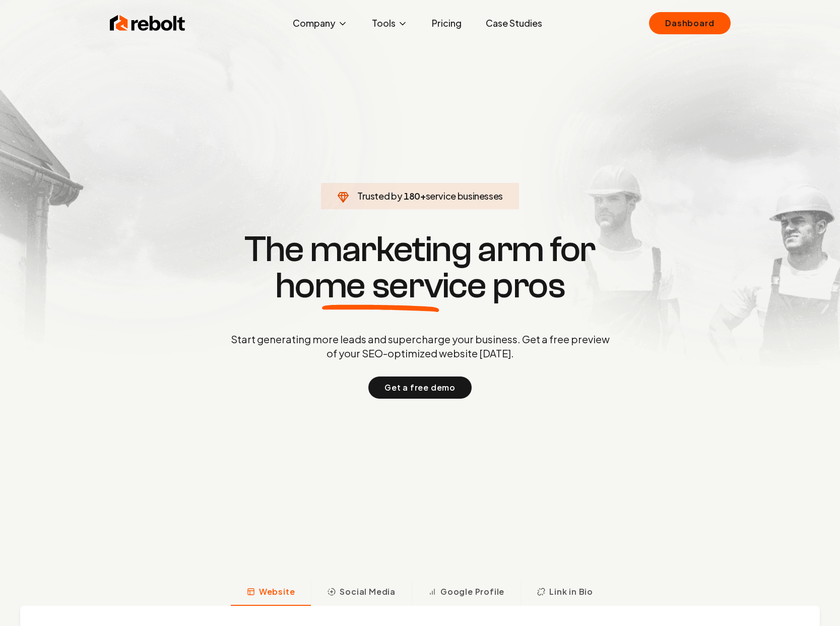  What do you see at coordinates (147, 23) in the screenshot?
I see `img: Rebolt Logo` at bounding box center [147, 23].